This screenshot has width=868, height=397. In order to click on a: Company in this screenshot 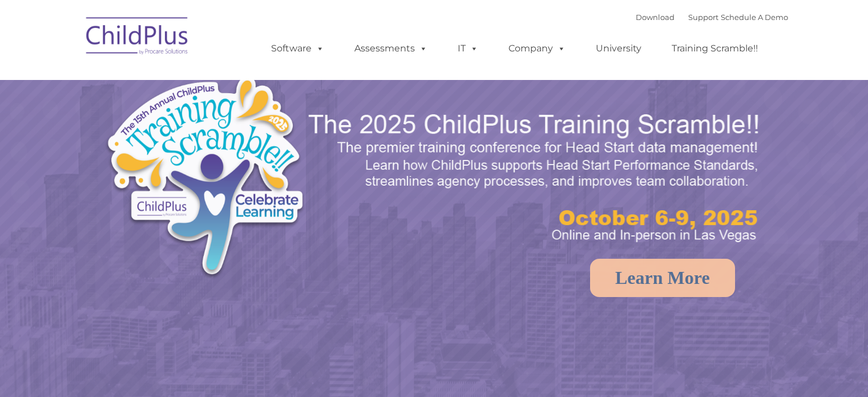, I will do `click(537, 48)`.